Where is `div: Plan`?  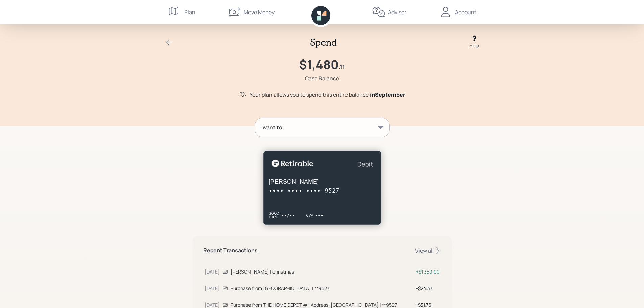 div: Plan is located at coordinates (190, 12).